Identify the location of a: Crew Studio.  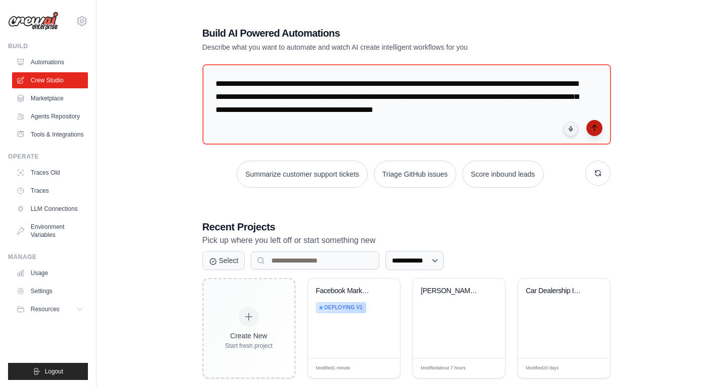
(50, 80).